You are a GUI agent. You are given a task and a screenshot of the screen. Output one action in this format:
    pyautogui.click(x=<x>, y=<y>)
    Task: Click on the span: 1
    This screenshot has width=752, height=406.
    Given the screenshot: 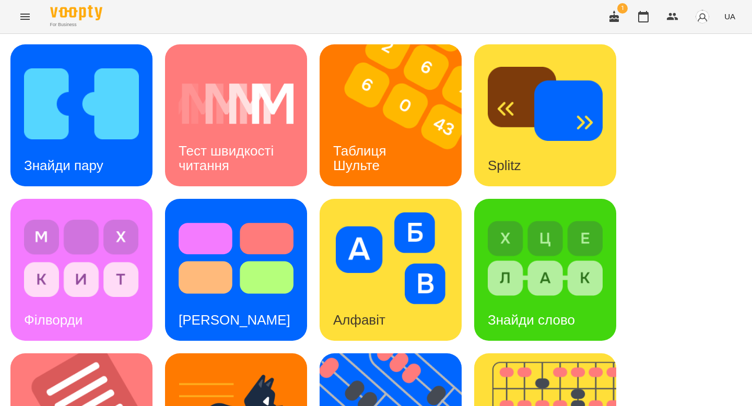 What is the action you would take?
    pyautogui.click(x=623, y=8)
    